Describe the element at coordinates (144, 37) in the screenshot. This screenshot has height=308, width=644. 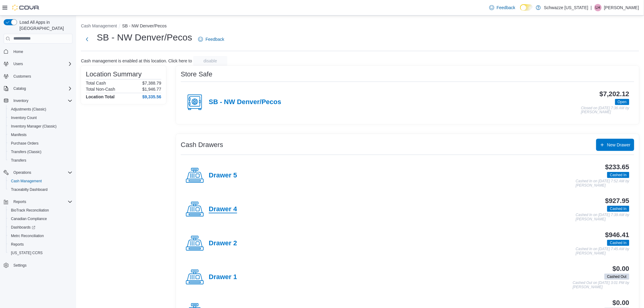
I see `h1: SB - NW Denver/Pecos` at that location.